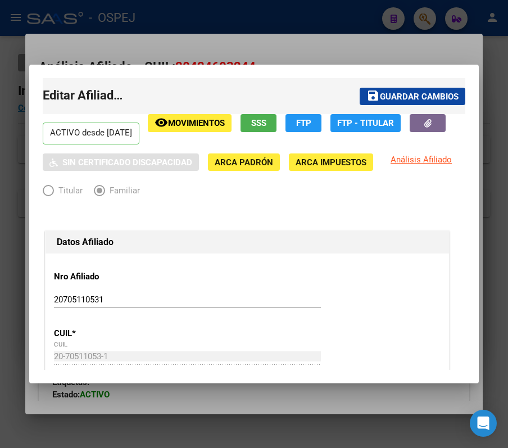 This screenshot has height=448, width=508. Describe the element at coordinates (304, 123) in the screenshot. I see `button: FTP` at that location.